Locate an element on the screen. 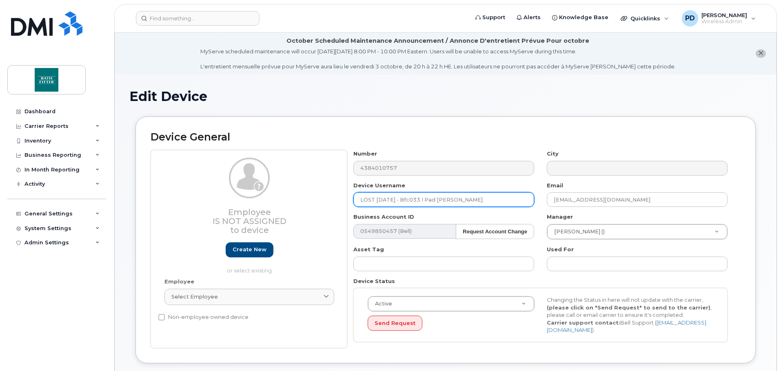 The image size is (781, 371). label: Number is located at coordinates (365, 154).